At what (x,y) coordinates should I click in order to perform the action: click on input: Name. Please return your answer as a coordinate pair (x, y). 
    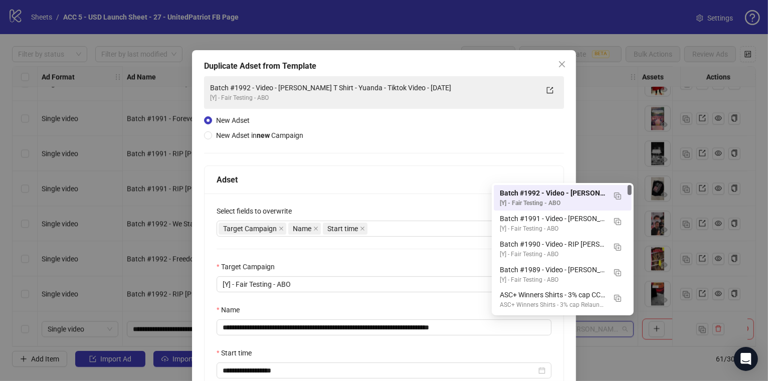
    Looking at the image, I should click on (384, 328).